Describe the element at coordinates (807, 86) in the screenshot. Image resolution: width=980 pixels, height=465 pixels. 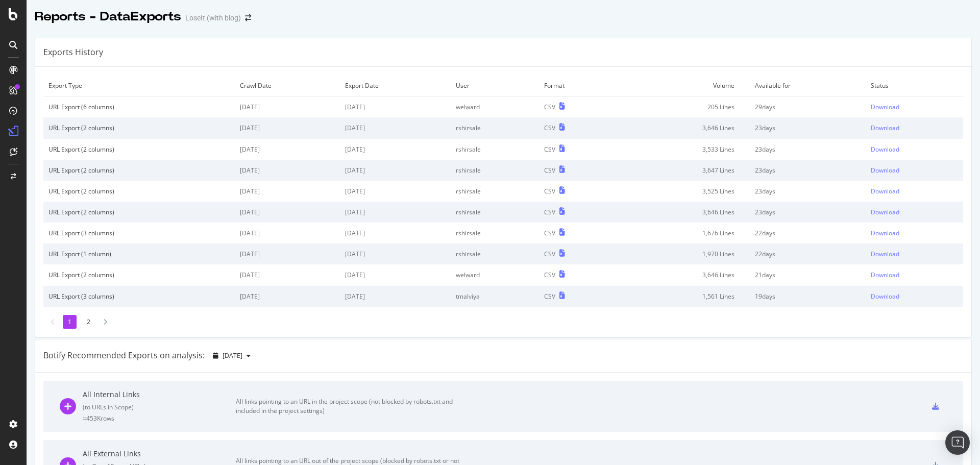
I see `td: Available for` at that location.